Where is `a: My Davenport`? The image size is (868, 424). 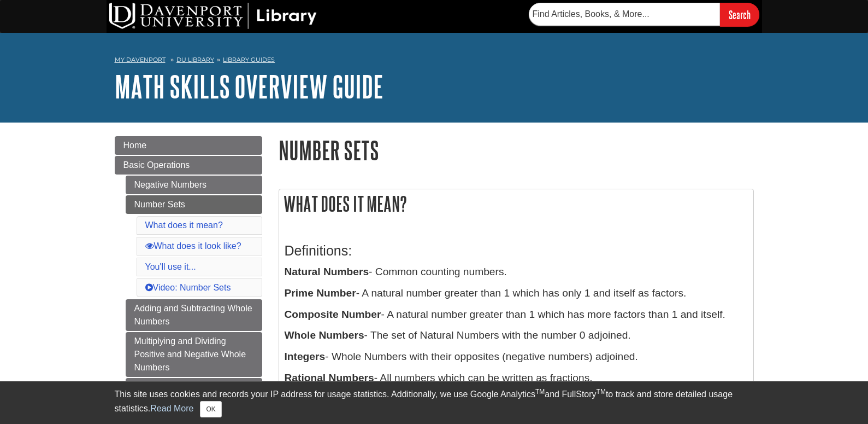 a: My Davenport is located at coordinates (140, 60).